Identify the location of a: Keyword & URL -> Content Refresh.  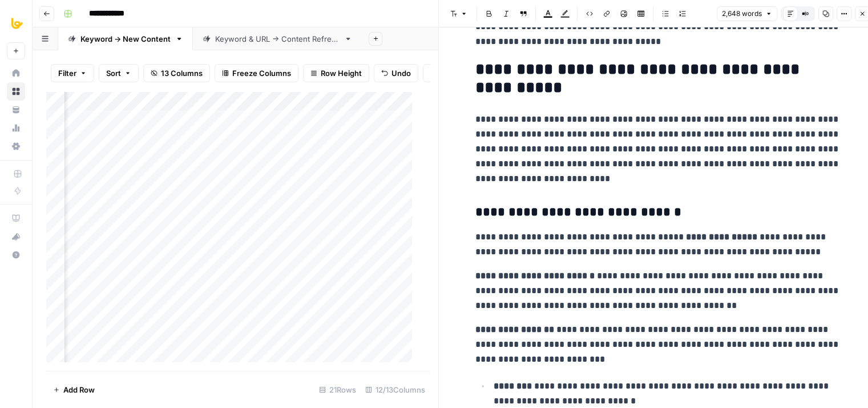
(277, 38).